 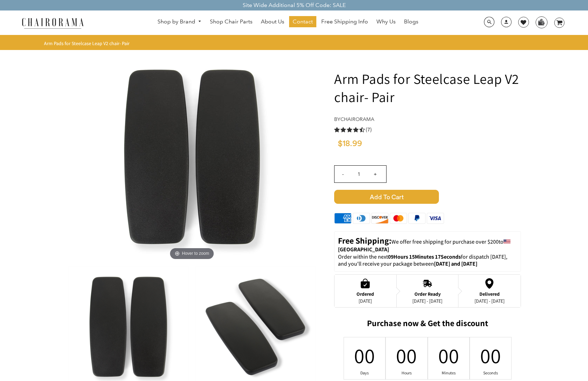 What do you see at coordinates (491, 373) in the screenshot?
I see `div: Seconds` at bounding box center [491, 373].